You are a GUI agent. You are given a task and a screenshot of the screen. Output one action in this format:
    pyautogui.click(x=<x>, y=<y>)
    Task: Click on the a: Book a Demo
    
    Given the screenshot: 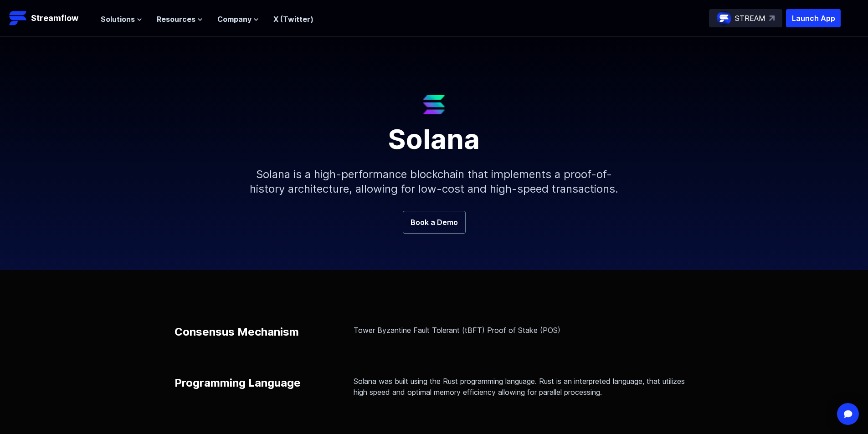 What is the action you would take?
    pyautogui.click(x=434, y=223)
    